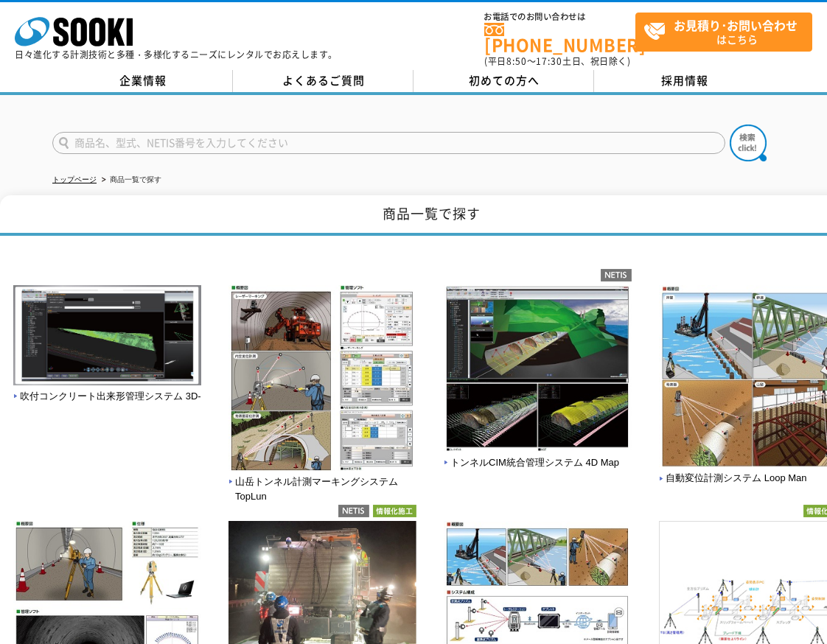  Describe the element at coordinates (728, 32) in the screenshot. I see `span: はこちら` at that location.